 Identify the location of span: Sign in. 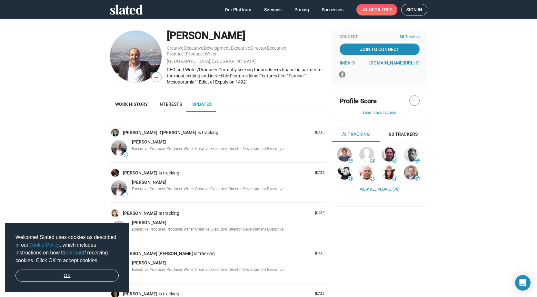
(414, 10).